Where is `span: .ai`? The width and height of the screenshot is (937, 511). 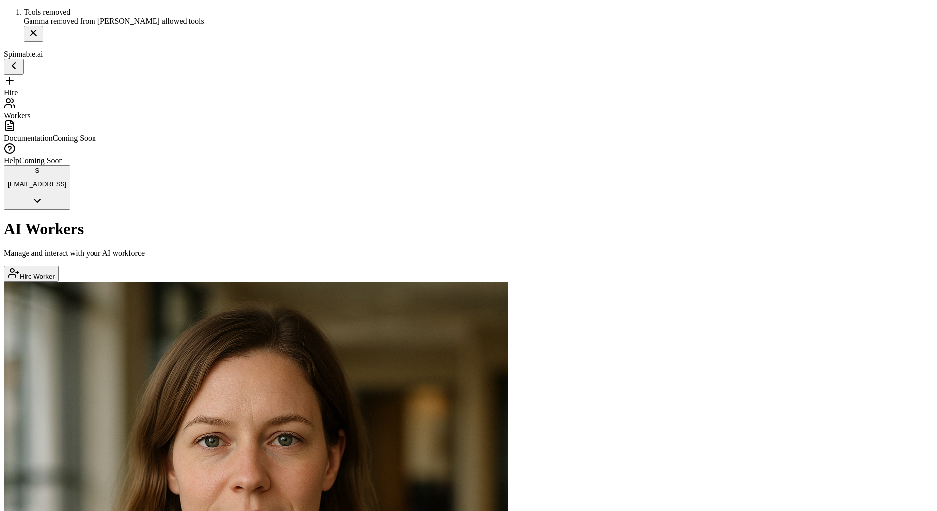
span: .ai is located at coordinates (39, 54).